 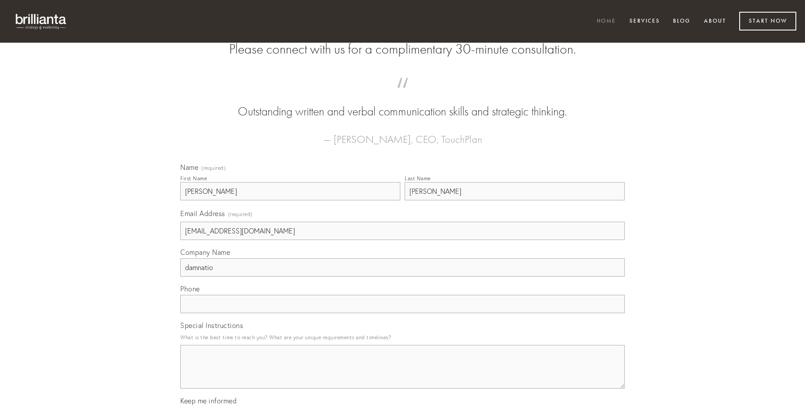 What do you see at coordinates (212, 325) in the screenshot?
I see `span: Special Instructions` at bounding box center [212, 325].